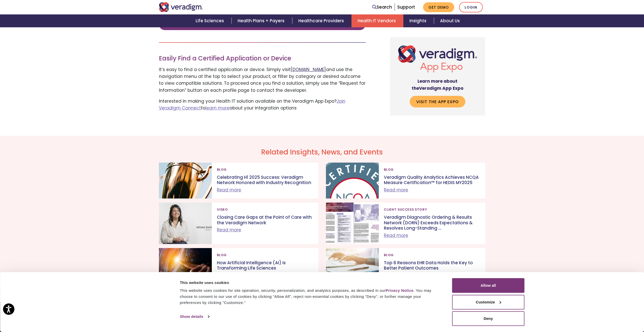 The image size is (644, 332). What do you see at coordinates (419, 21) in the screenshot?
I see `a: Insights` at bounding box center [419, 21].